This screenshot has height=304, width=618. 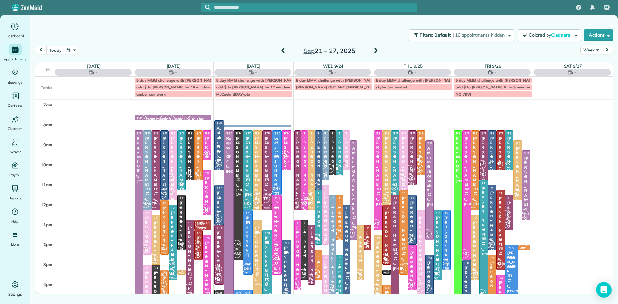 I want to click on span: Reports, so click(x=15, y=198).